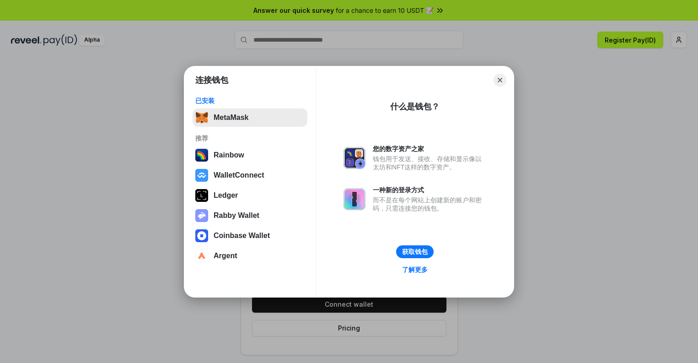 The image size is (698, 363). What do you see at coordinates (250, 118) in the screenshot?
I see `button: MetaMask` at bounding box center [250, 118].